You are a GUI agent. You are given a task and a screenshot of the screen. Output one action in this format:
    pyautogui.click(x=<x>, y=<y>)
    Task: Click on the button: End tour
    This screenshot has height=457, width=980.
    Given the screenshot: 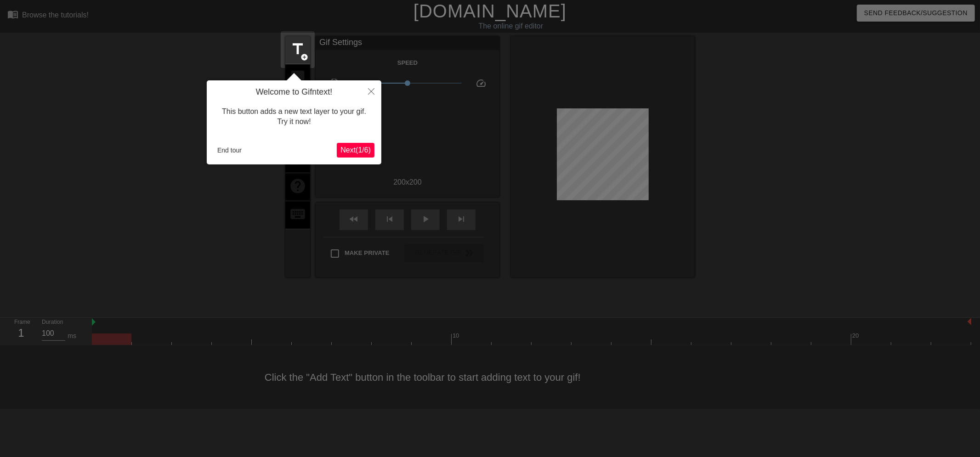 What is the action you would take?
    pyautogui.click(x=229, y=150)
    